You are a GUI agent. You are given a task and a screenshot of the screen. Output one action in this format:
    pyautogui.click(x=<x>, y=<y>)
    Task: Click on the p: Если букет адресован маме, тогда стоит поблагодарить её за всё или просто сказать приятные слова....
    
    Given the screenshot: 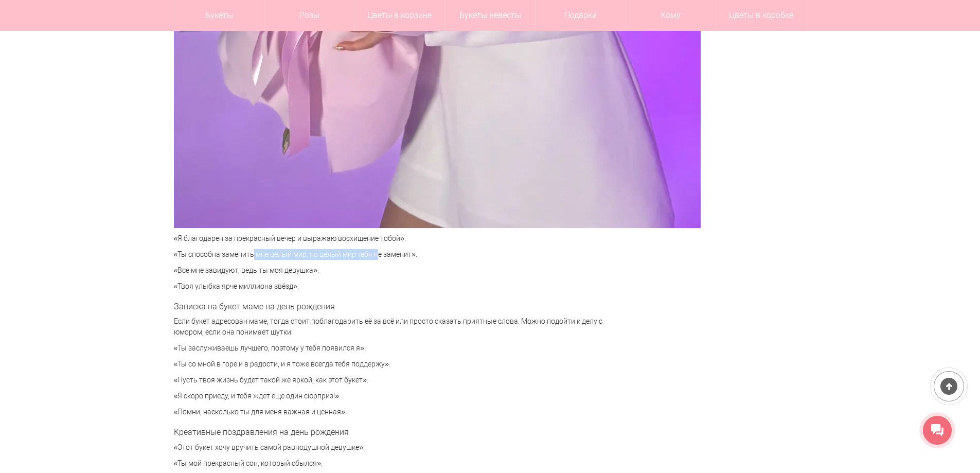 What is the action you would take?
    pyautogui.click(x=393, y=327)
    